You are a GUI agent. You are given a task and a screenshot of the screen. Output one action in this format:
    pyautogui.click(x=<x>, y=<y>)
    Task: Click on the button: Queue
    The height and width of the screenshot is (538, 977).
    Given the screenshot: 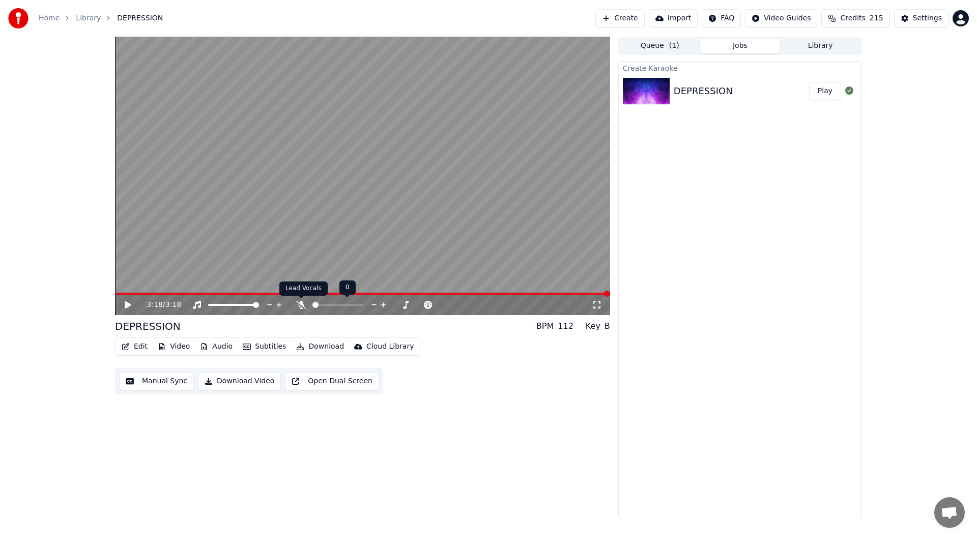 What is the action you would take?
    pyautogui.click(x=660, y=46)
    